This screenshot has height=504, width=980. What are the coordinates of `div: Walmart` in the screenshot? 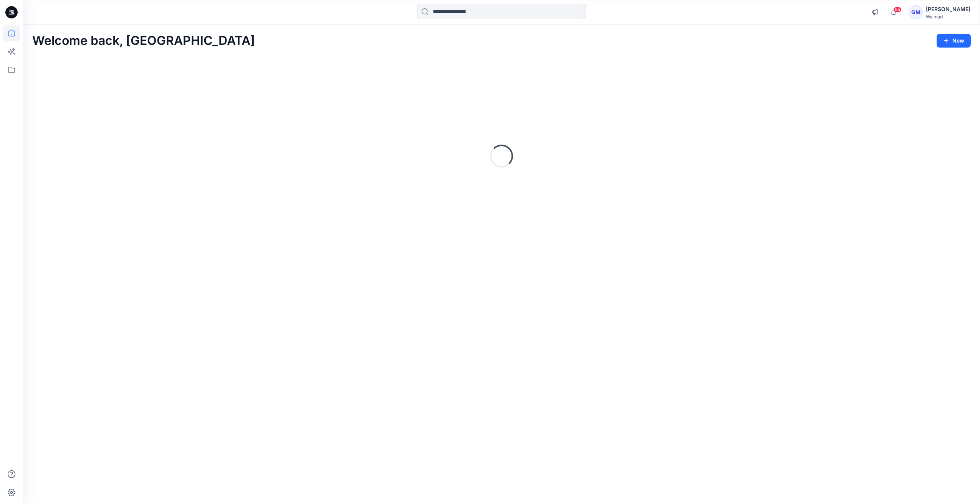 It's located at (948, 17).